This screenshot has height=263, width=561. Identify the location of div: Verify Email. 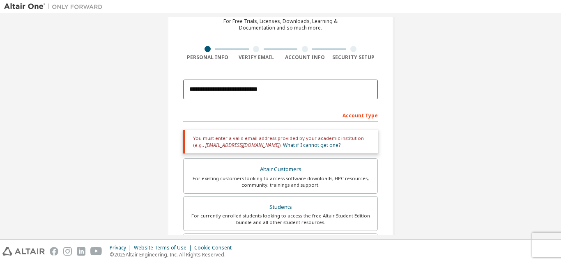
(256, 57).